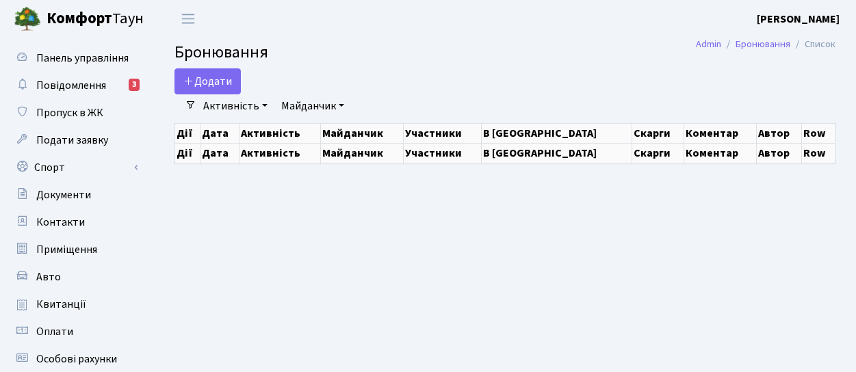 The height and width of the screenshot is (372, 856). I want to click on span: Подати заявку, so click(72, 140).